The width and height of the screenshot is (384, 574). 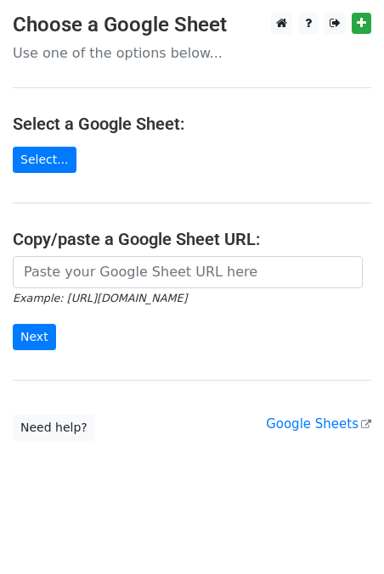 I want to click on h4: Copy/paste a Google Sheet URL:, so click(x=192, y=239).